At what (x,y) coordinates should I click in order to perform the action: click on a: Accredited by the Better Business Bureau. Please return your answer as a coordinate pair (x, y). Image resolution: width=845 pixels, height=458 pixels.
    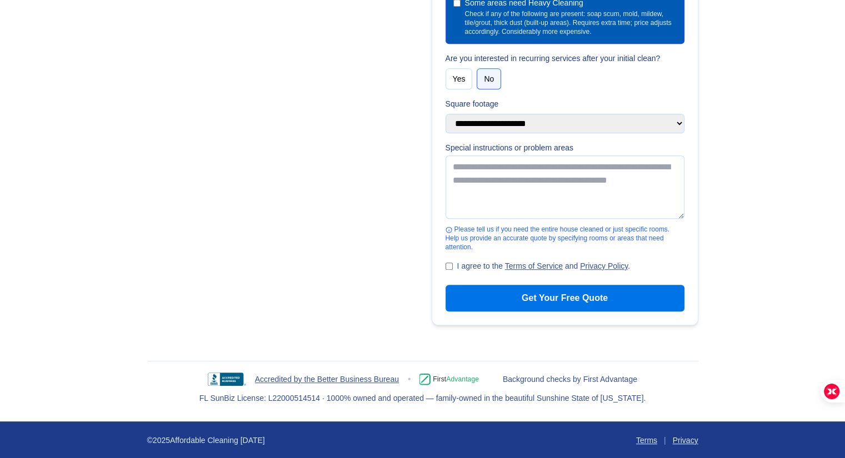
    Looking at the image, I should click on (327, 380).